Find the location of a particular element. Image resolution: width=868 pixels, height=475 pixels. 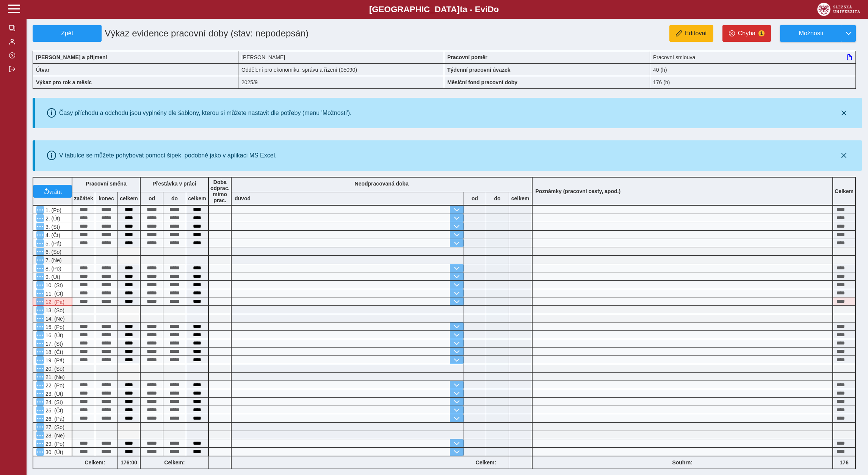

button: Možnosti is located at coordinates (811, 33).